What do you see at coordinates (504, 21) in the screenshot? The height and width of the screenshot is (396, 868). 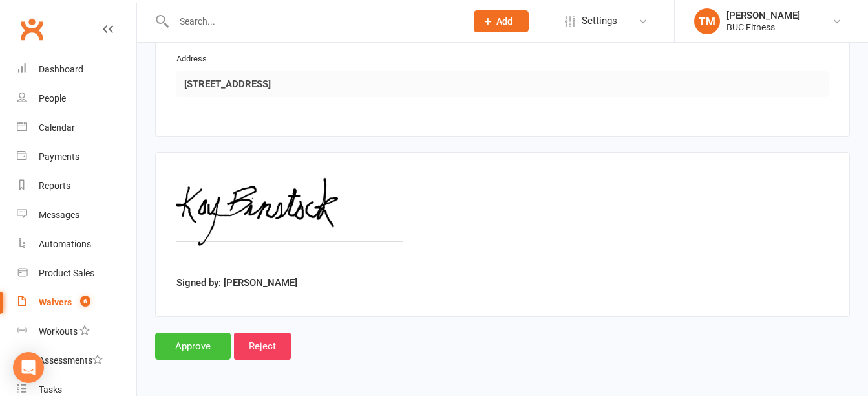 I see `span: Add` at bounding box center [504, 21].